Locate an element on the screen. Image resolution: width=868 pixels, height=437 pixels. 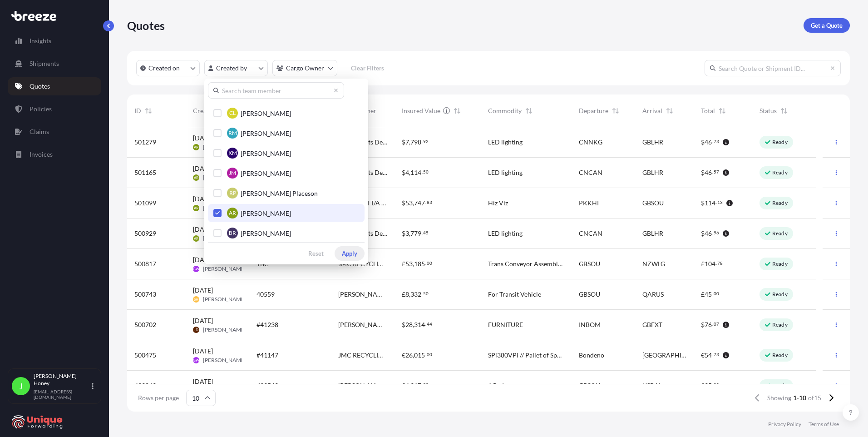
p: Reset is located at coordinates (316, 254).